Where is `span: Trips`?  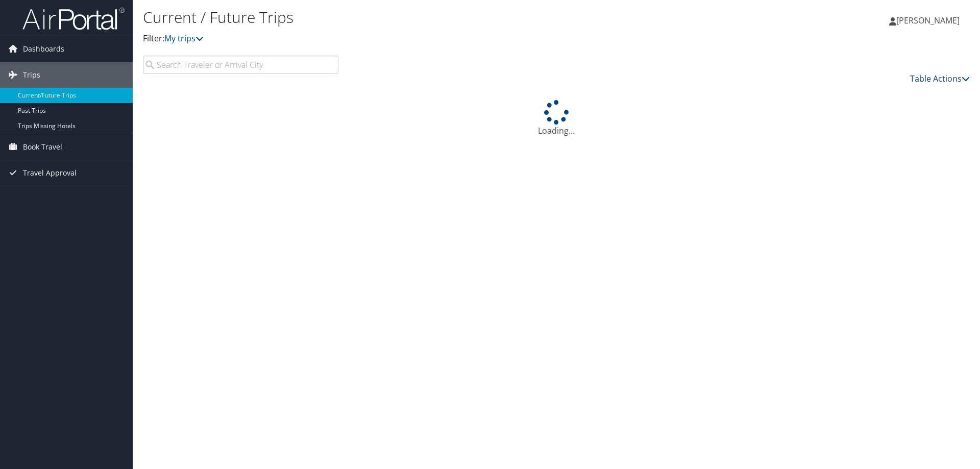 span: Trips is located at coordinates (32, 75).